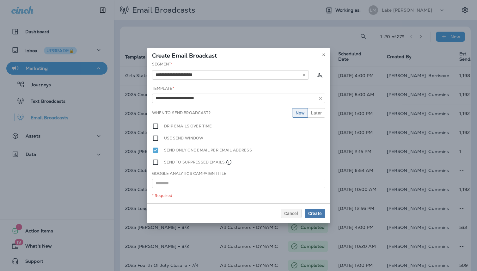 This screenshot has width=477, height=271. Describe the element at coordinates (300, 113) in the screenshot. I see `span: Now` at that location.